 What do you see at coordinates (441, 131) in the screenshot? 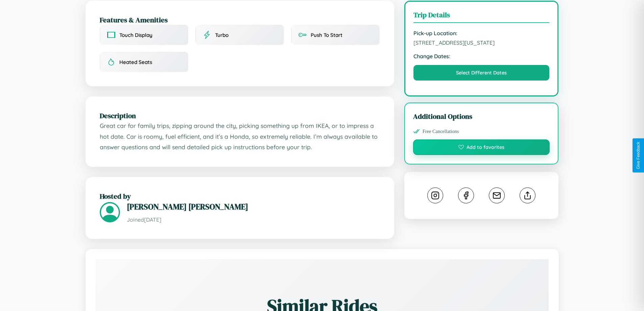
I see `span: Free Cancellations` at bounding box center [441, 131].